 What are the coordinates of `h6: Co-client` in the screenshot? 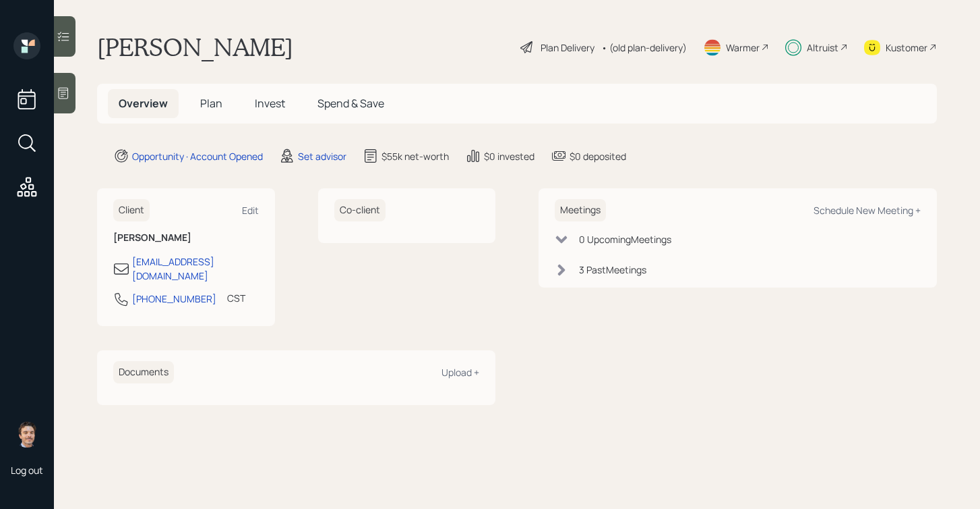 It's located at (360, 209).